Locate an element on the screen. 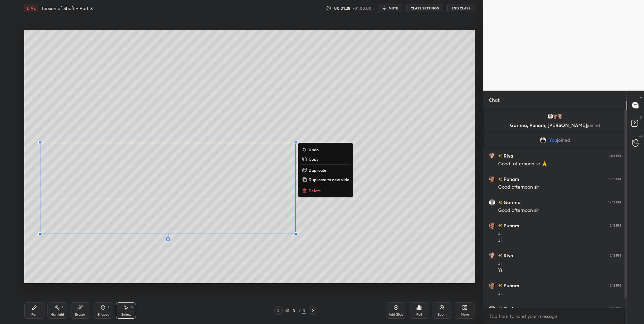 The width and height of the screenshot is (644, 324). div: Poll is located at coordinates (419, 314).